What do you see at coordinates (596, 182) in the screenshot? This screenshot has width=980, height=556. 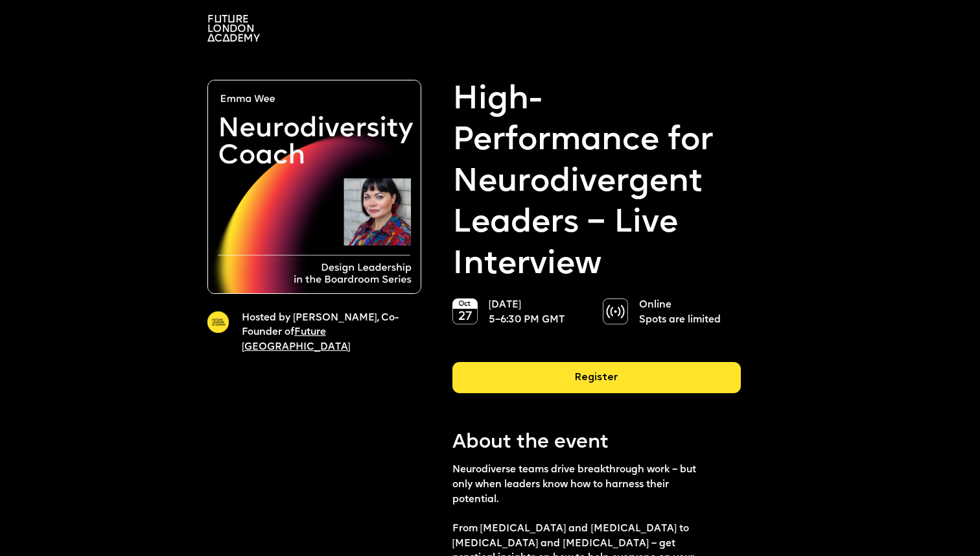 I see `strong: High-Performance for Neurodivergent Leaders – Live Interview` at bounding box center [596, 182].